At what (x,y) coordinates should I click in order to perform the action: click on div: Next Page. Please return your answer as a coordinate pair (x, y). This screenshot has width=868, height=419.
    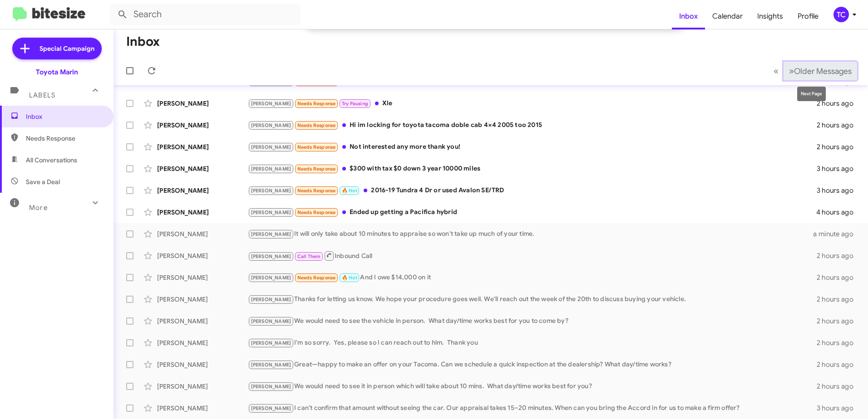
    Looking at the image, I should click on (811, 94).